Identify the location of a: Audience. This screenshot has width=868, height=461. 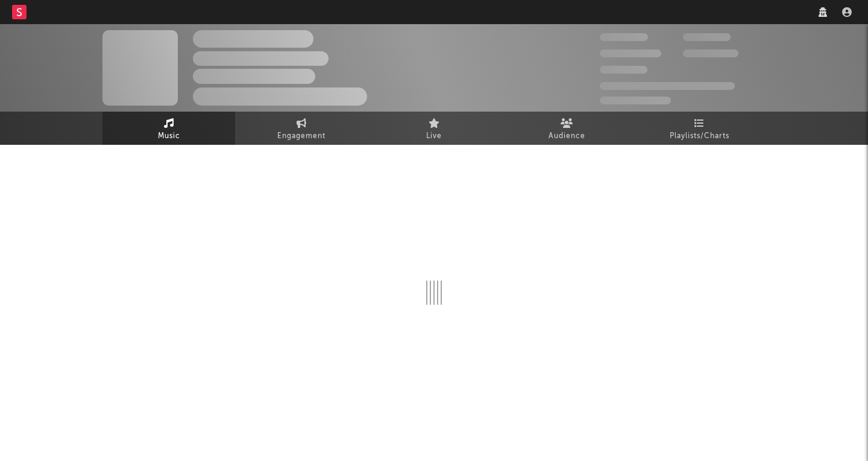
(567, 128).